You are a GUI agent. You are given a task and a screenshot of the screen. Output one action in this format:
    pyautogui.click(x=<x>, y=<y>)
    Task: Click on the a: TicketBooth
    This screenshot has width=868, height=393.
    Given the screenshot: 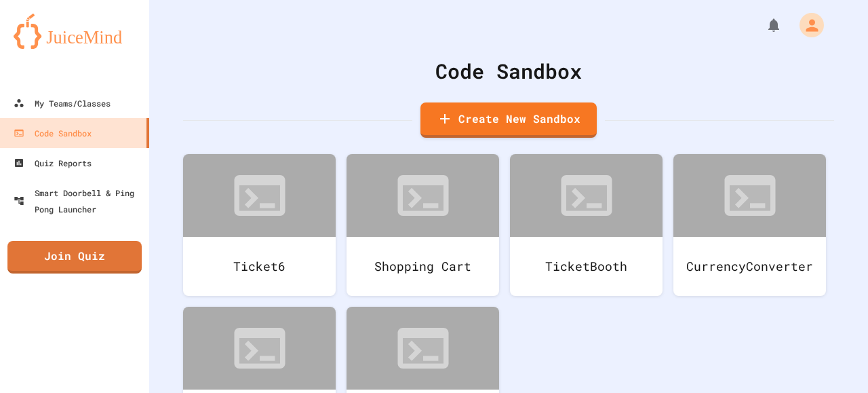 What is the action you would take?
    pyautogui.click(x=586, y=224)
    